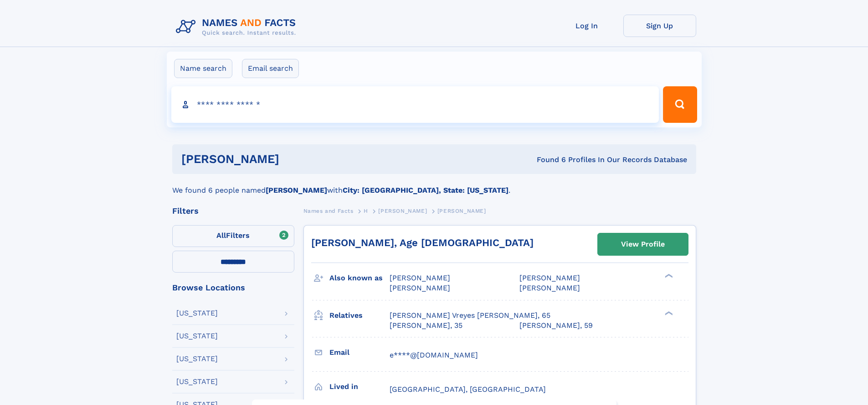 The image size is (868, 405). I want to click on h3: Also known as, so click(360, 278).